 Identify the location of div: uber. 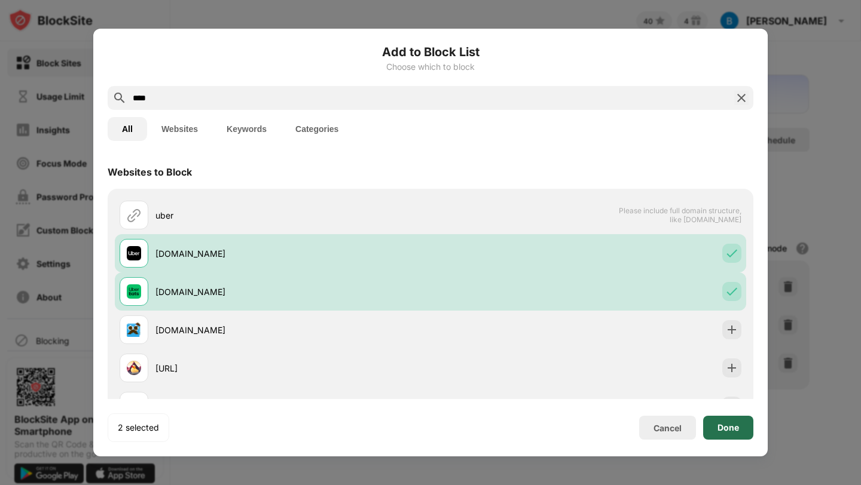
(293, 215).